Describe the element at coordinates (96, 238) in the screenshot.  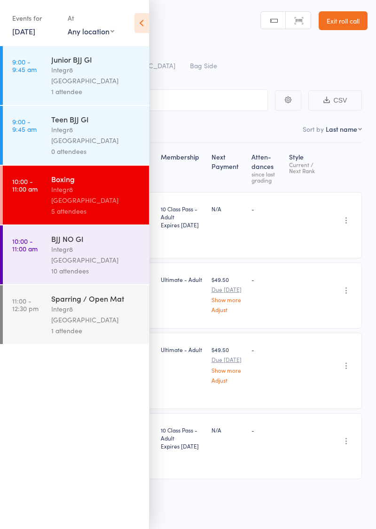
I see `div: BJJ NO GI` at that location.